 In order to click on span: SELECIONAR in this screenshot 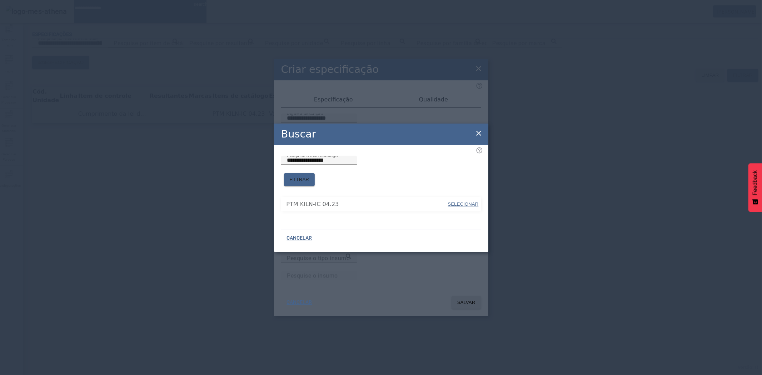, I will do `click(464, 204)`.